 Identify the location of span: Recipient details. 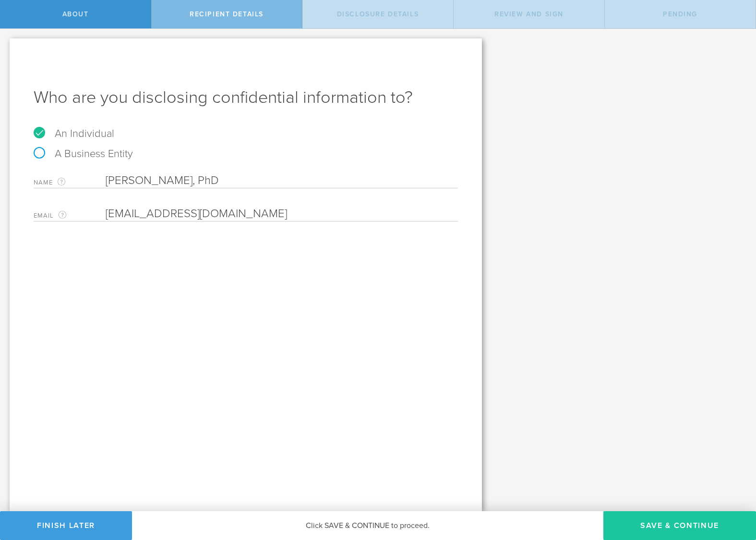
(227, 14).